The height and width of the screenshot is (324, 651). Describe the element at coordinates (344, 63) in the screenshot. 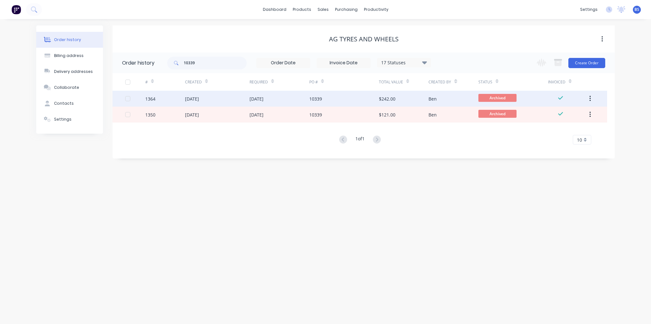

I see `input: Invoice Date` at that location.